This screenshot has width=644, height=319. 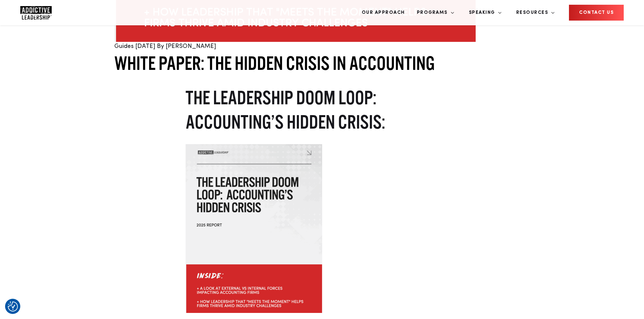 I want to click on a: Home, so click(x=41, y=13).